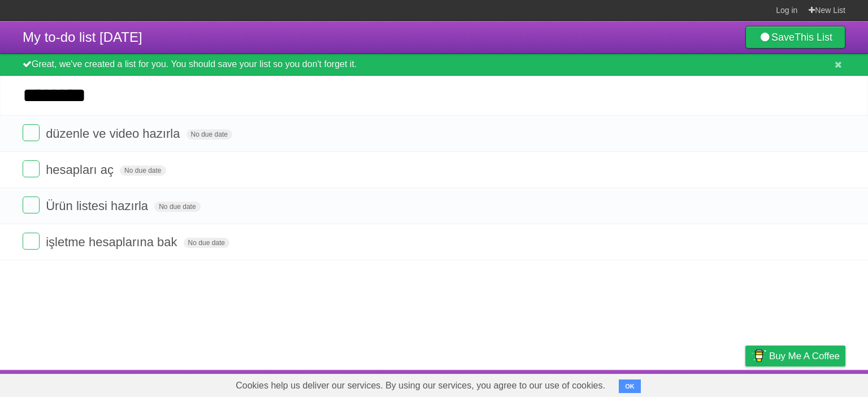 This screenshot has height=397, width=868. What do you see at coordinates (81, 169) in the screenshot?
I see `span: hesapları aç` at bounding box center [81, 169].